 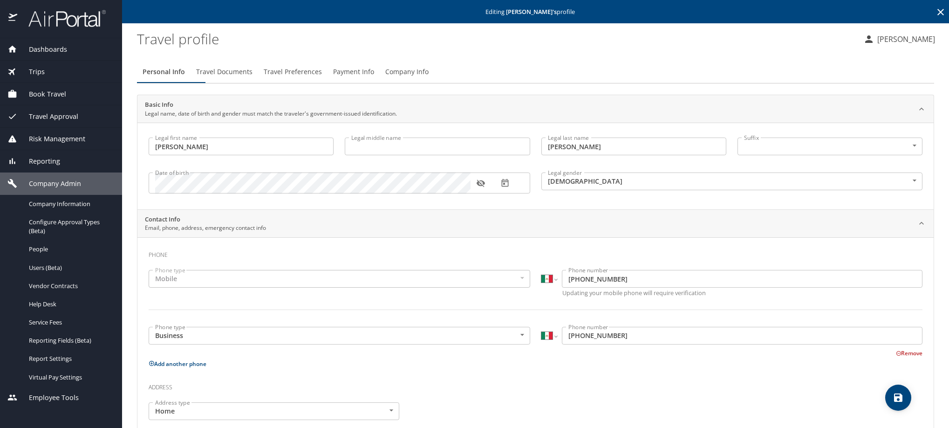 I want to click on div: Profile, so click(x=535, y=72).